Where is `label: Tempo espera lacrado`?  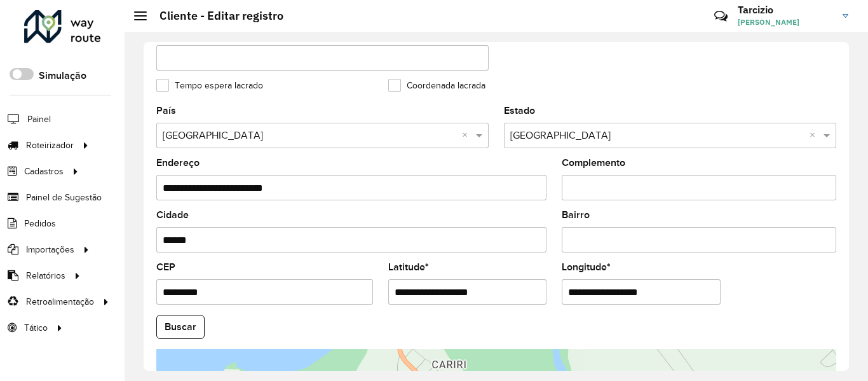
label: Tempo espera lacrado is located at coordinates (210, 86).